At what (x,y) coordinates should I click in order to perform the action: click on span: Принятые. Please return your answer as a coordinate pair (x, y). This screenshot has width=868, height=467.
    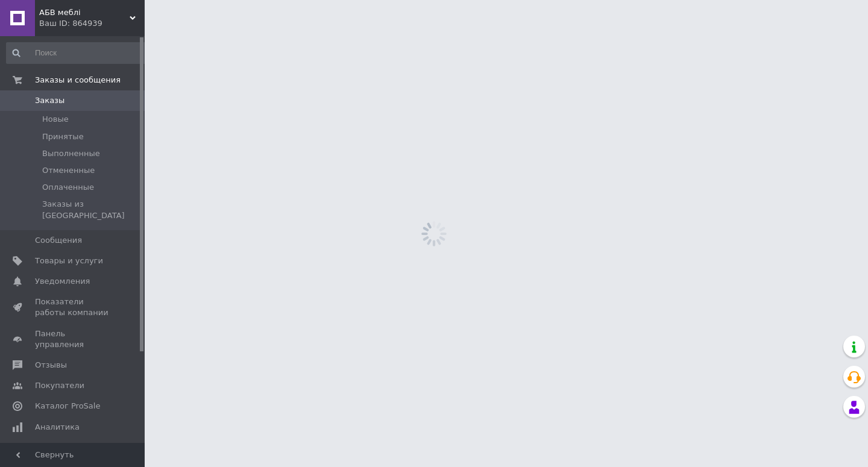
    Looking at the image, I should click on (63, 137).